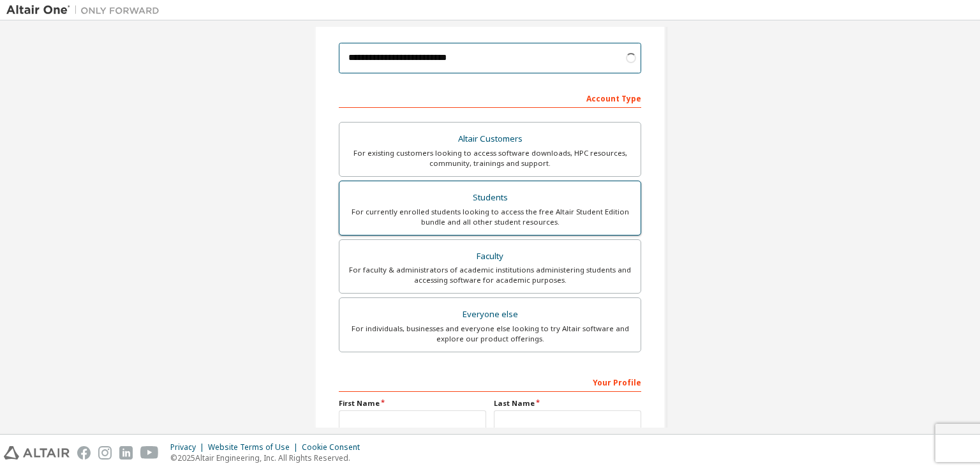 The image size is (980, 471). I want to click on div: Cookie Consent, so click(335, 447).